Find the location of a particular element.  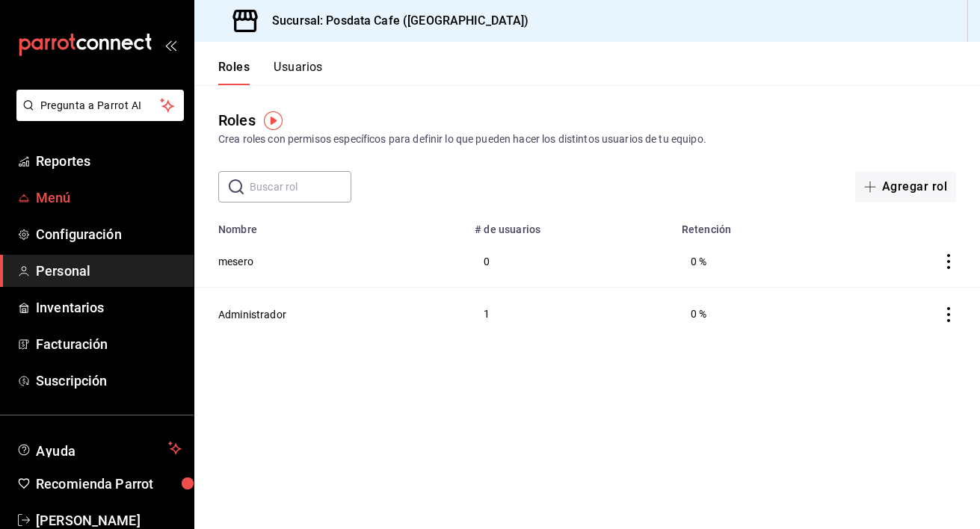

div: Crea roles con permisos específicos para definir lo que pueden hacer los distintos usuarios de tu... is located at coordinates (587, 139).